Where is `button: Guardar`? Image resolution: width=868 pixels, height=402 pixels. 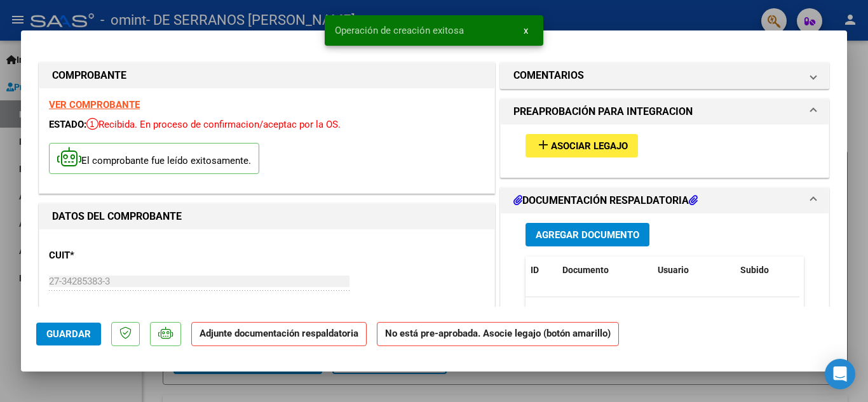
button: Guardar is located at coordinates (69, 335).